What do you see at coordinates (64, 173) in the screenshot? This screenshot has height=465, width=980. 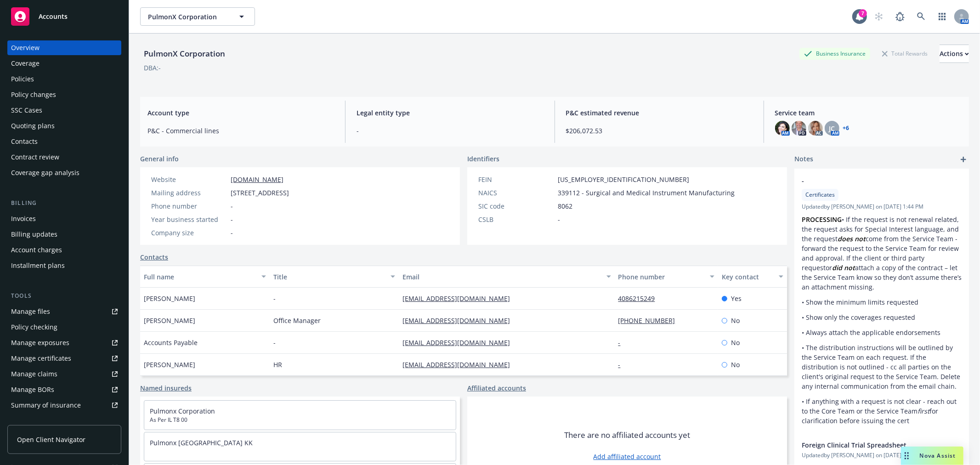 I see `a: Coverage gap analysis` at bounding box center [64, 173].